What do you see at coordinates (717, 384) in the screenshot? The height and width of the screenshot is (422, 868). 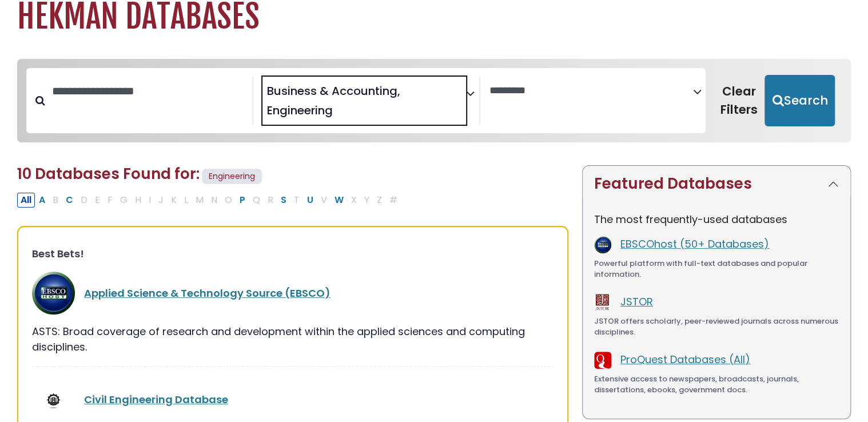 I see `div: Extensive access to newspapers, broadcasts, journals, dissertations, ebooks, government docs.` at bounding box center [717, 384].